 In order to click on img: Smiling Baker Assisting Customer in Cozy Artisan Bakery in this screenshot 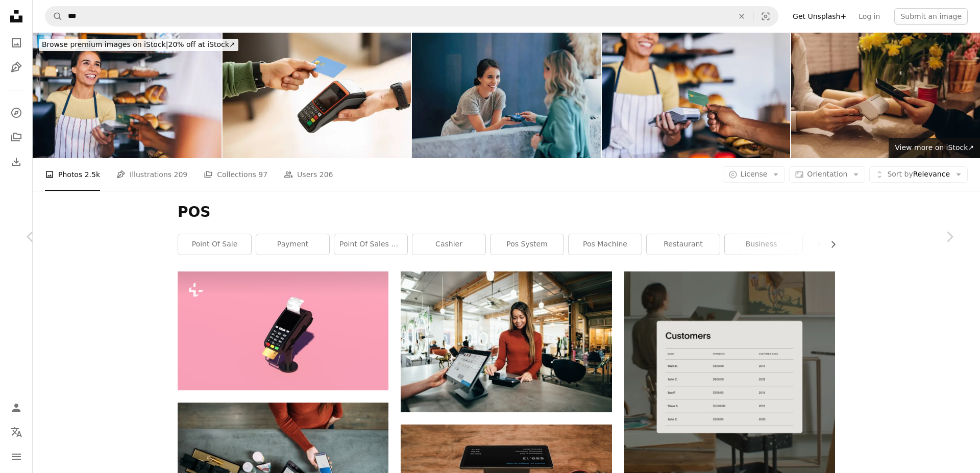, I will do `click(127, 96)`.